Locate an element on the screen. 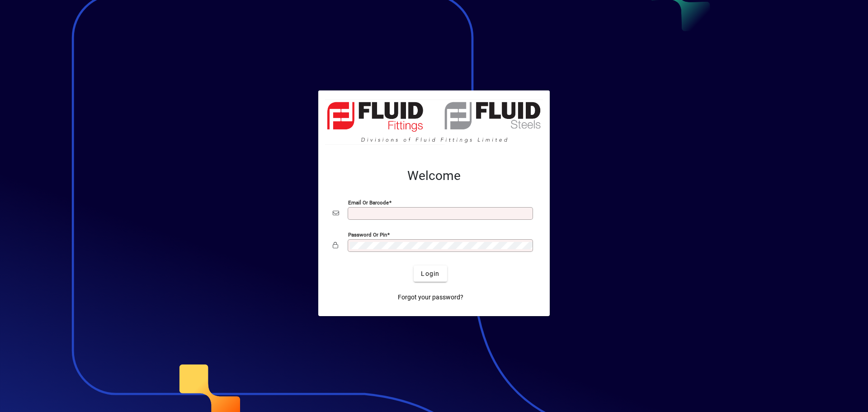 The width and height of the screenshot is (868, 412). span: Forgot your password? is located at coordinates (431, 297).